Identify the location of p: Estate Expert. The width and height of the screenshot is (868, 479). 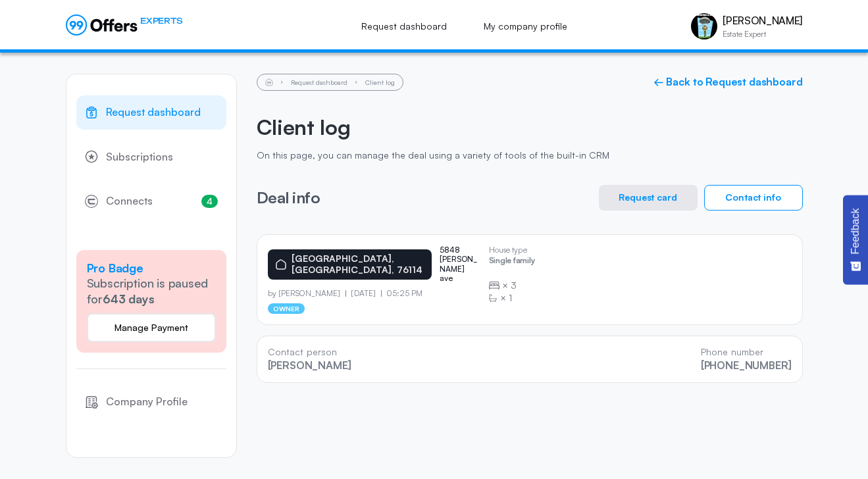
(762, 34).